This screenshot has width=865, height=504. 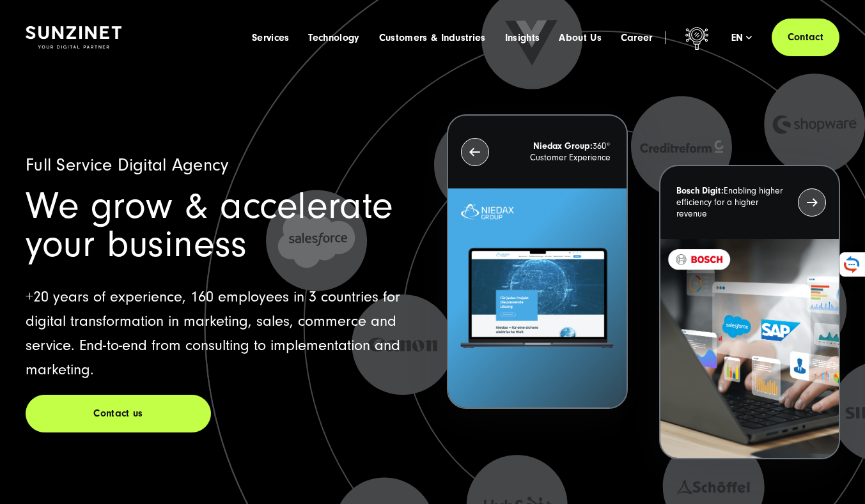 I want to click on a: Contact, so click(x=805, y=37).